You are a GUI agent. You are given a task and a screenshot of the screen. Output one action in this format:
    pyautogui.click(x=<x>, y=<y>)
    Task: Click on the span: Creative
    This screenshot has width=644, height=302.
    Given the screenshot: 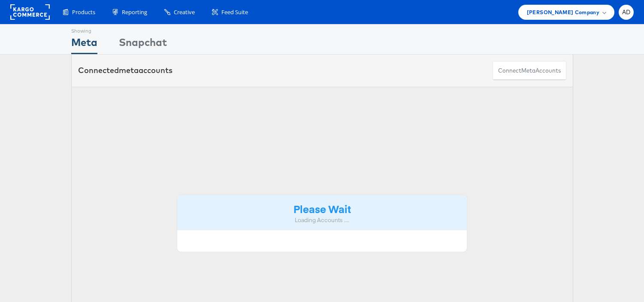 What is the action you would take?
    pyautogui.click(x=184, y=12)
    